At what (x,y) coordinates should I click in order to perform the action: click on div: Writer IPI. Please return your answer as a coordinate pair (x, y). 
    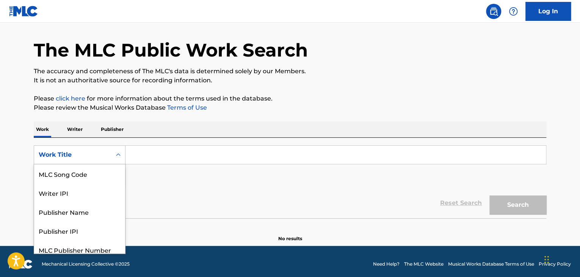
    Looking at the image, I should click on (80, 193).